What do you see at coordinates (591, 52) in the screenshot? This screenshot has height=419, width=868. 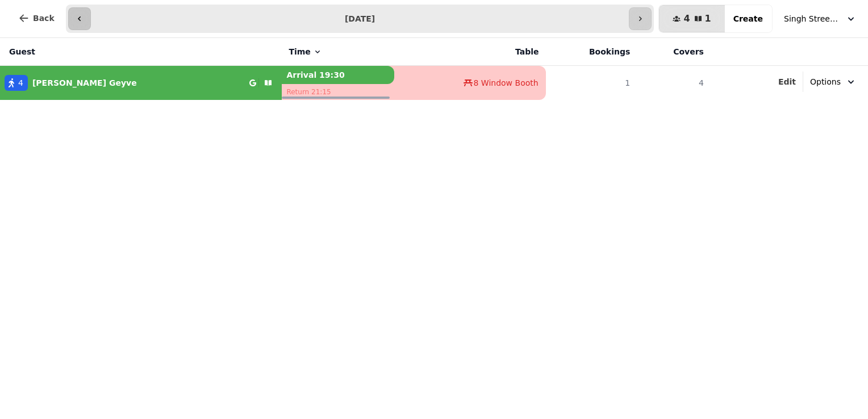 I see `th: Bookings` at bounding box center [591, 52].